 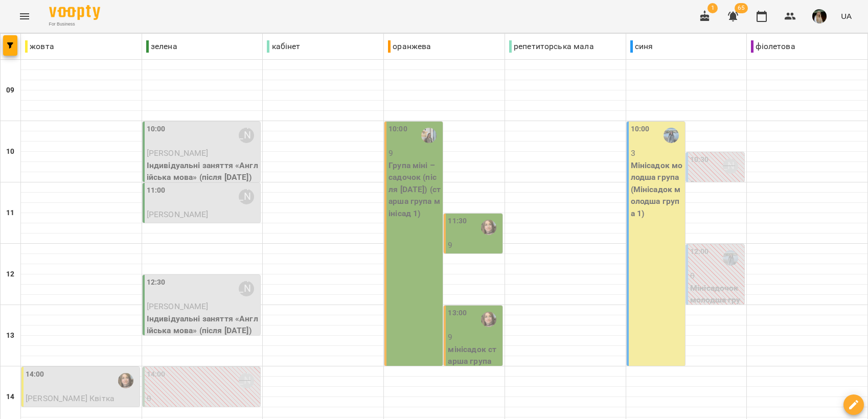 What do you see at coordinates (457, 221) in the screenshot?
I see `label: 11:30` at bounding box center [457, 221].